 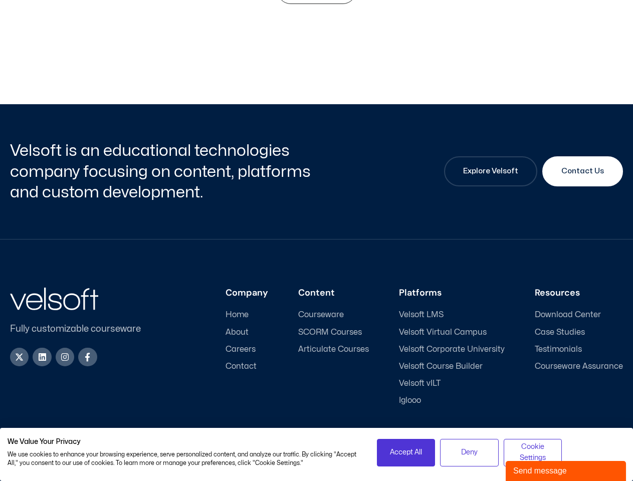 What do you see at coordinates (406, 452) in the screenshot?
I see `button: Accept all cookies` at bounding box center [406, 452].